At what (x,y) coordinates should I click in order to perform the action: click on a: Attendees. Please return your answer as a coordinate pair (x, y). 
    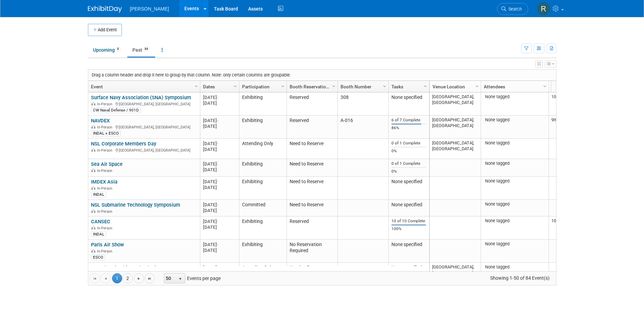
    Looking at the image, I should click on (514, 86).